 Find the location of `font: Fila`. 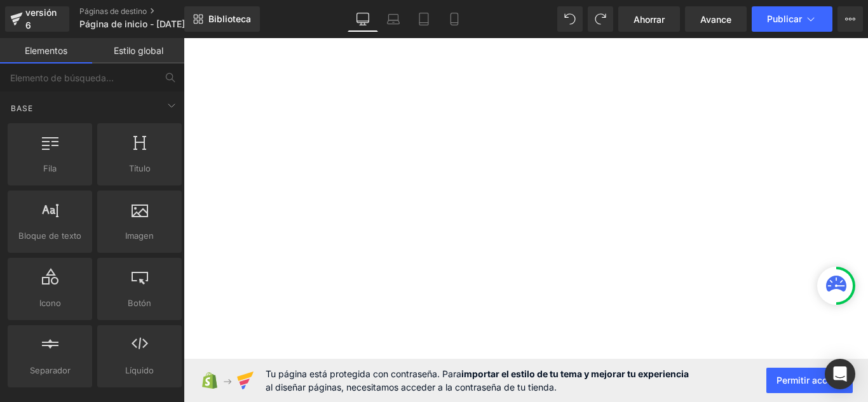

font: Fila is located at coordinates (49, 168).